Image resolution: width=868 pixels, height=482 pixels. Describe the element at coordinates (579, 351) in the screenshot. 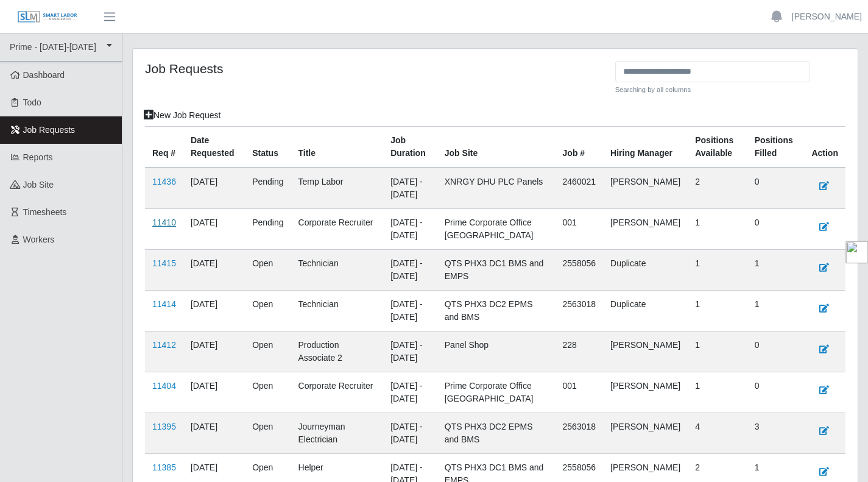

I see `td: 228` at that location.